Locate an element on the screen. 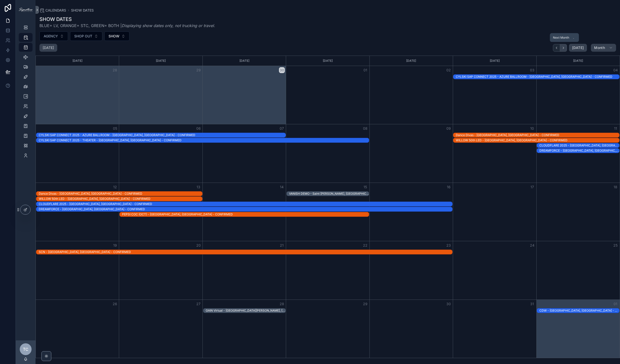 The image size is (620, 364). button: 16 is located at coordinates (448, 187).